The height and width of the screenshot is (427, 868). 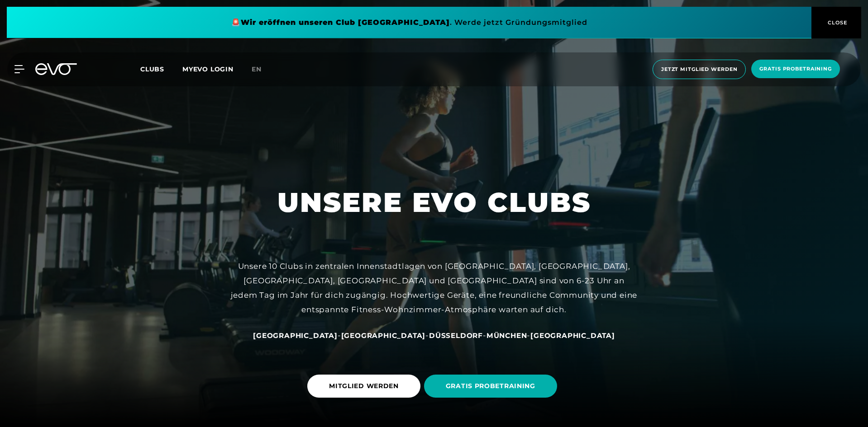 I want to click on a: Jetzt Mitglied werden, so click(x=699, y=69).